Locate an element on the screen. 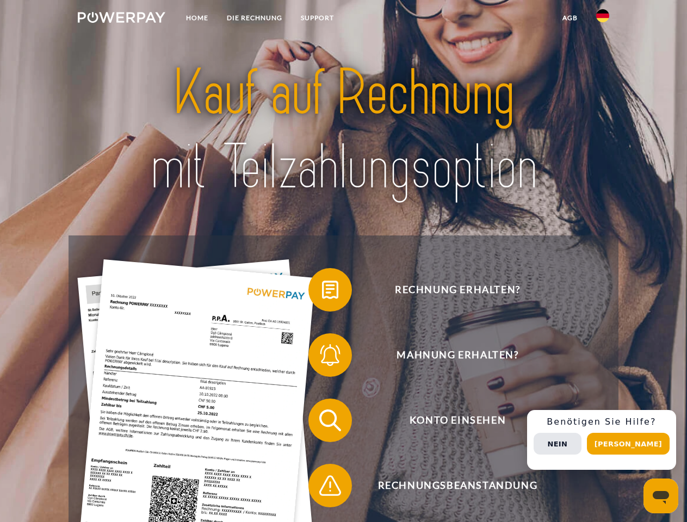 This screenshot has height=522, width=687. a: SUPPORT is located at coordinates (317, 18).